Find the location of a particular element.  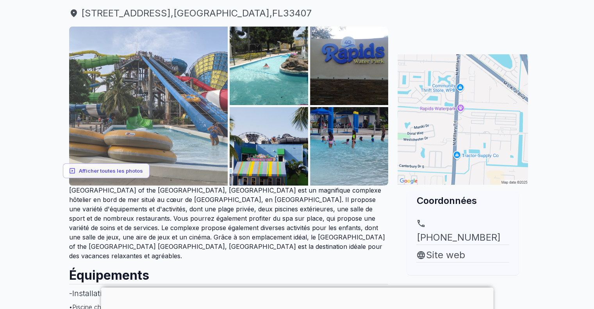

font: FL is located at coordinates (278, 13).